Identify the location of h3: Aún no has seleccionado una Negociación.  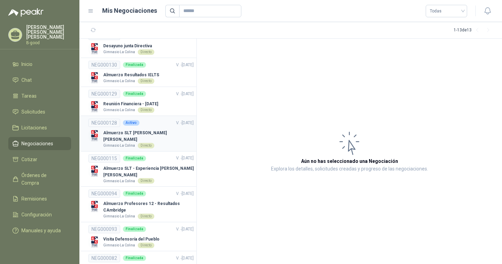
(350, 161).